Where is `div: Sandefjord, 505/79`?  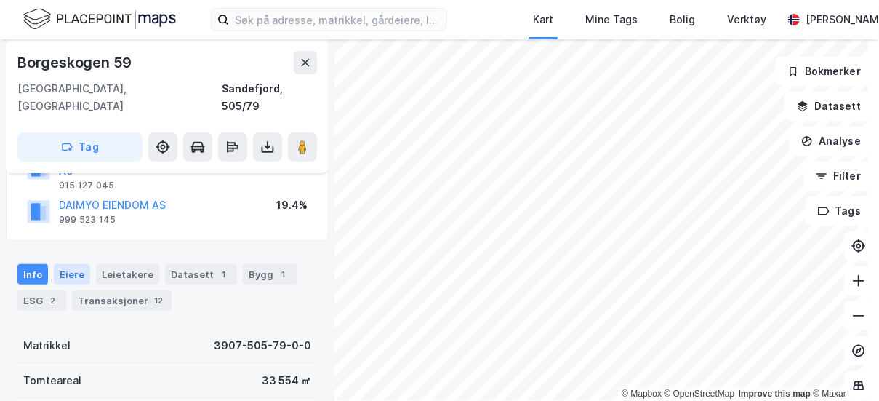 div: Sandefjord, 505/79 is located at coordinates (270, 97).